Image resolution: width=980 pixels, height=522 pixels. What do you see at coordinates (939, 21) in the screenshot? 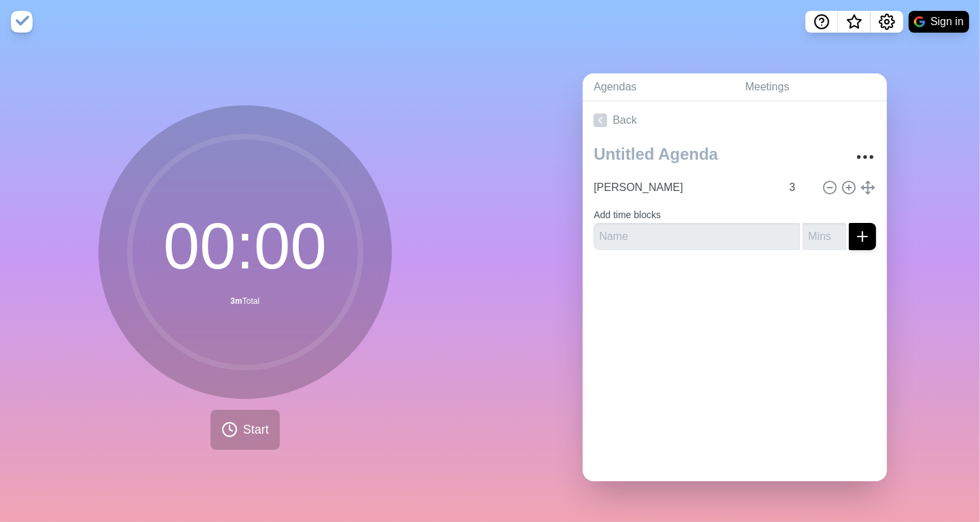
I see `button: Sign in` at bounding box center [939, 21].